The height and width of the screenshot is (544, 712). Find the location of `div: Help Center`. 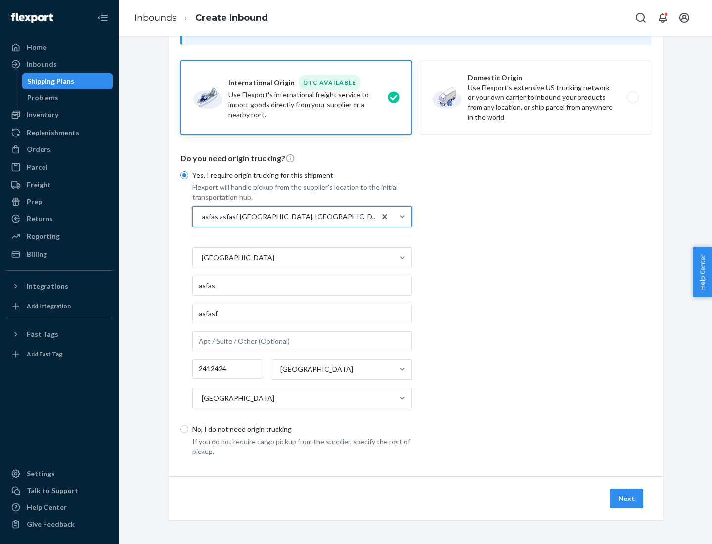

div: Help Center is located at coordinates (46, 507).